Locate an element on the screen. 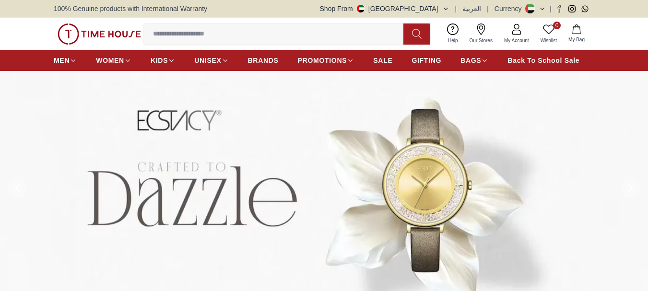 This screenshot has width=648, height=291. span: PROMOTIONS is located at coordinates (323, 60).